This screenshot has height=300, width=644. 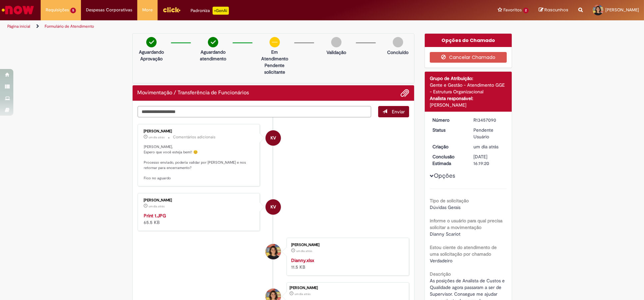 What do you see at coordinates (526, 10) in the screenshot?
I see `span: 2` at bounding box center [526, 10].